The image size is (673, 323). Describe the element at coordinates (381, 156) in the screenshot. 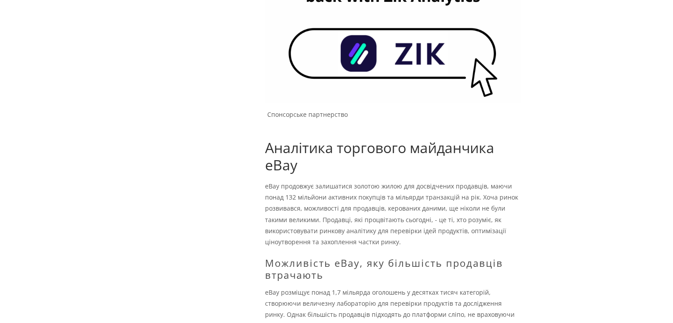

I see `font: Аналітика торгового майданчика eBay` at that location.